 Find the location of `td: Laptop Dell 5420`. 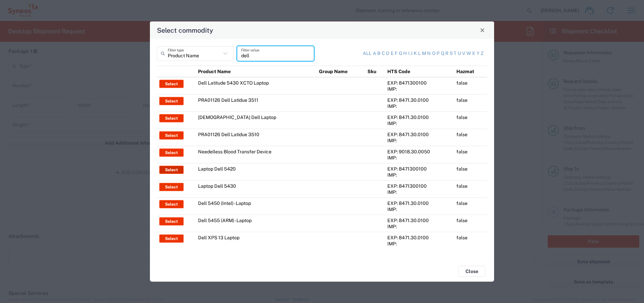

td: Laptop Dell 5420 is located at coordinates (256, 171).